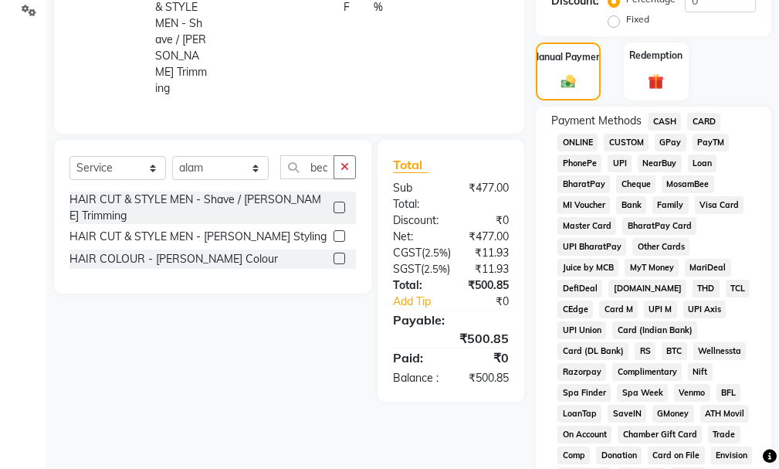  I want to click on span: PhonePe, so click(579, 163).